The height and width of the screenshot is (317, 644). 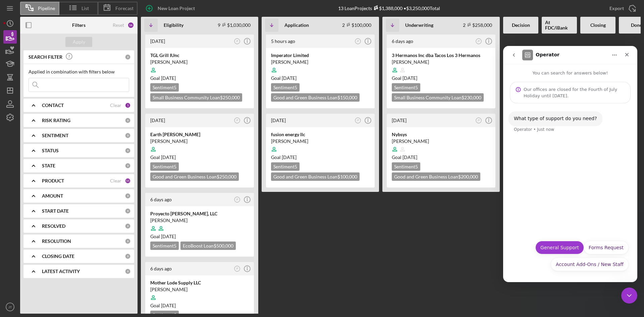 I want to click on div: What type of support do you need?Operator • Just now, so click(x=52, y=73).